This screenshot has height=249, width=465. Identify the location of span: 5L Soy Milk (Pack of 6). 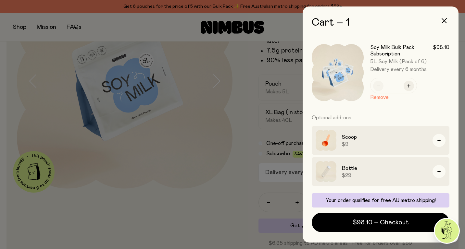
(398, 62).